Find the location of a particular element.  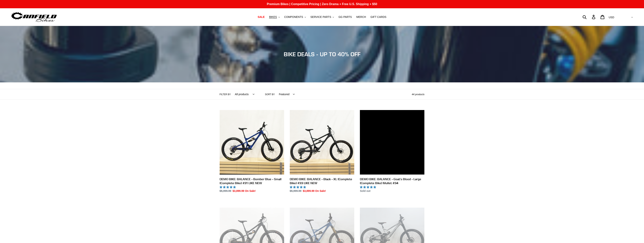

span: GG PARTS is located at coordinates (345, 17).